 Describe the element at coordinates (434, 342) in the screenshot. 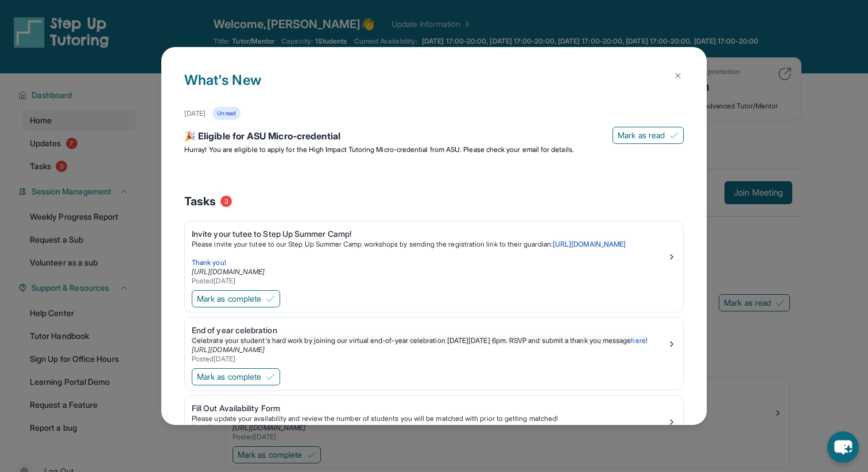

I see `a: End of year celebrationCelebrate your student's hard work by joining our virtual end-of-year cele...` at that location.